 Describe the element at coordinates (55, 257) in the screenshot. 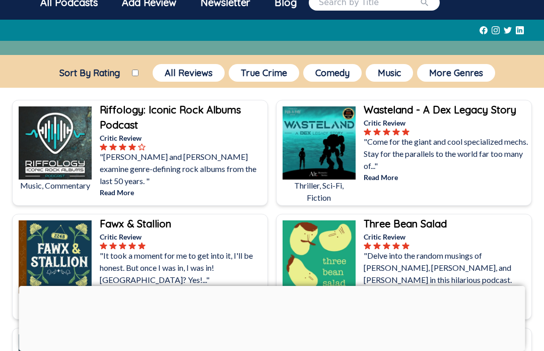

I see `img: Fawx & Stallion` at that location.